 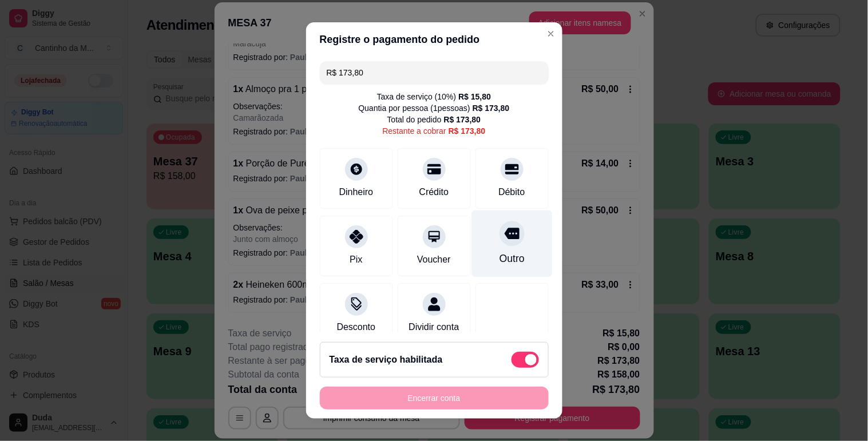 What do you see at coordinates (434, 120) in the screenshot?
I see `div: Total do pedido` at bounding box center [434, 120].